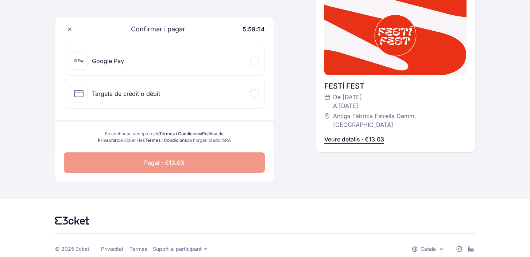  Describe the element at coordinates (164, 163) in the screenshot. I see `button: Pagar · €13.03` at that location.